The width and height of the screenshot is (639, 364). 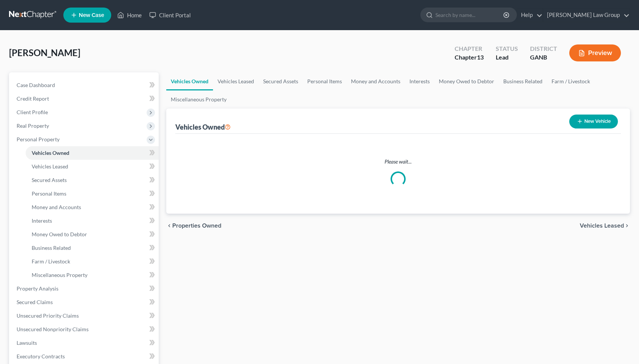 I want to click on a: Credit Report, so click(x=84, y=99).